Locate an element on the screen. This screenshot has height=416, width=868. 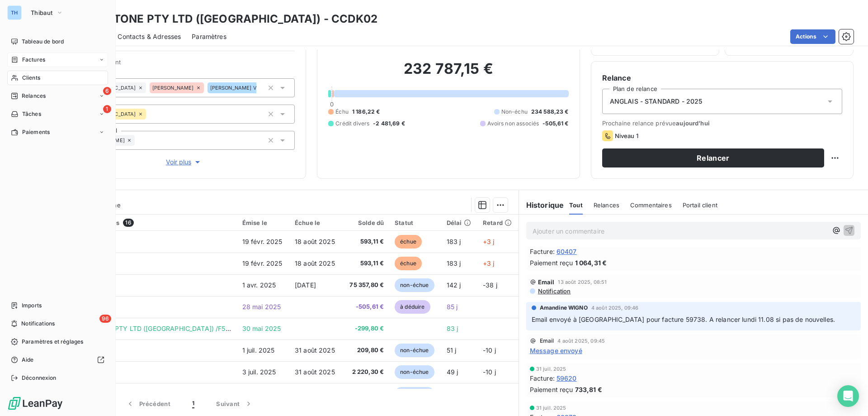
span: 51 j is located at coordinates (452, 350).